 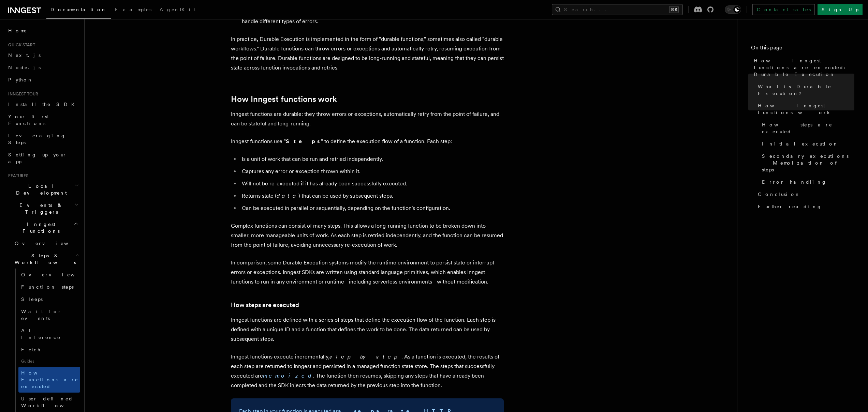 I want to click on a: What is Durable Execution?, so click(x=804, y=90).